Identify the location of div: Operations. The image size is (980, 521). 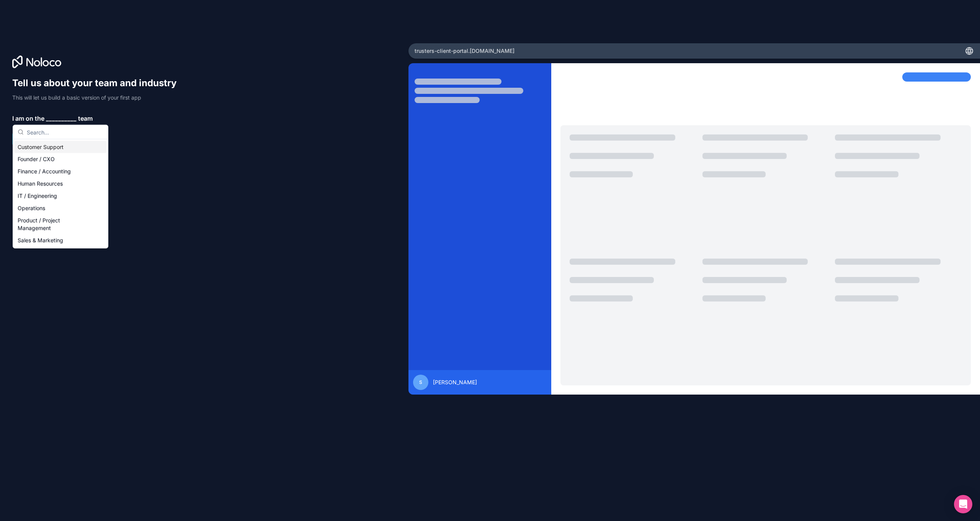
(61, 209).